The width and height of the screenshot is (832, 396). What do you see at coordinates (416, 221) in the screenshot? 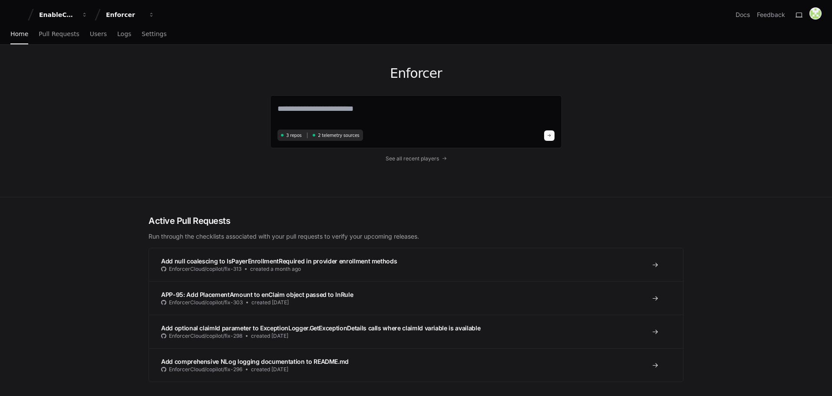
I see `h2: Active Pull Requests` at bounding box center [416, 221].